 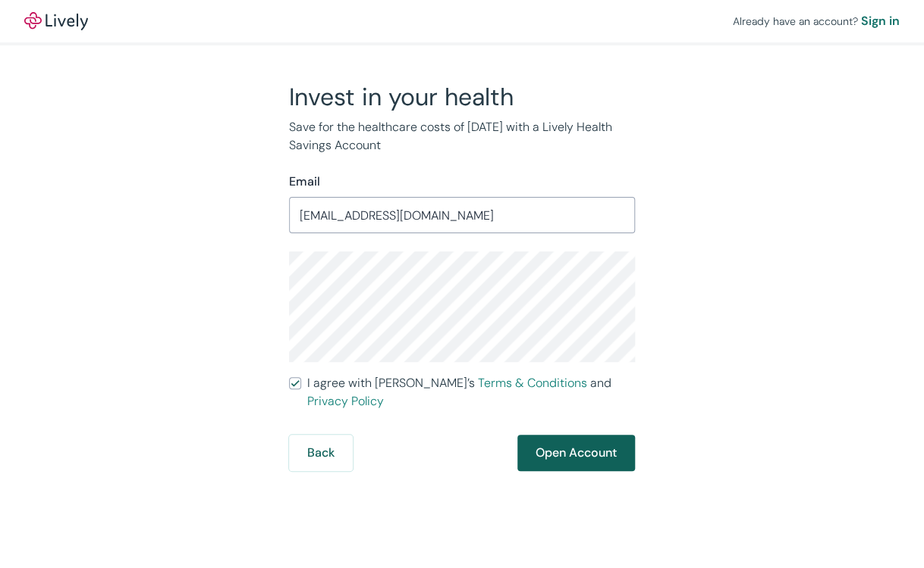 What do you see at coordinates (576, 453) in the screenshot?
I see `button: Open Account` at bounding box center [576, 453].